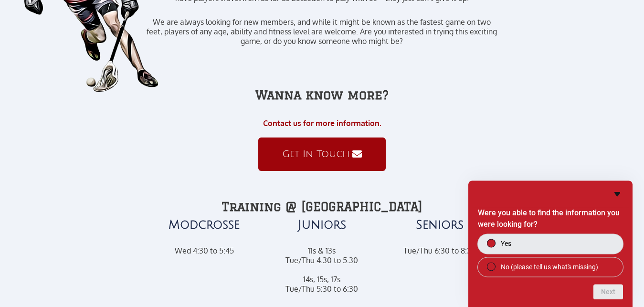  What do you see at coordinates (204, 250) in the screenshot?
I see `p: Wed 4:30 to 5:45` at bounding box center [204, 250].